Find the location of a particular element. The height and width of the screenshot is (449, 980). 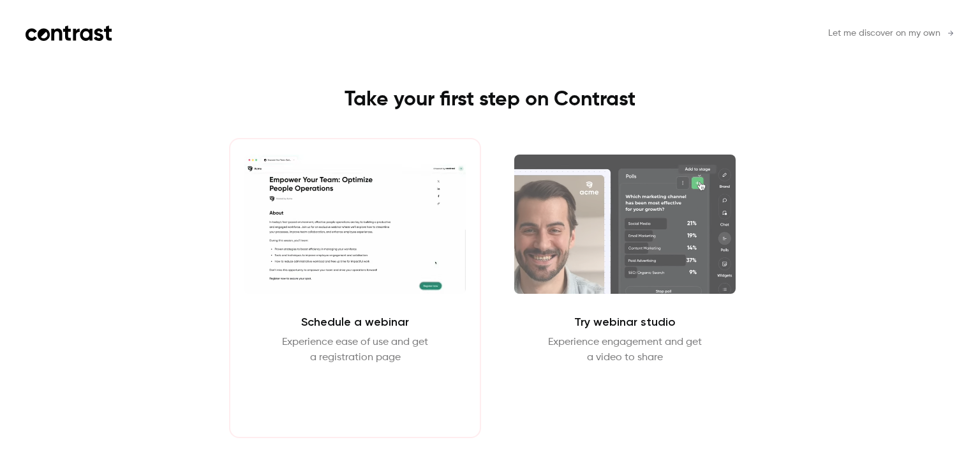

h2: Schedule a webinar is located at coordinates (354, 322).